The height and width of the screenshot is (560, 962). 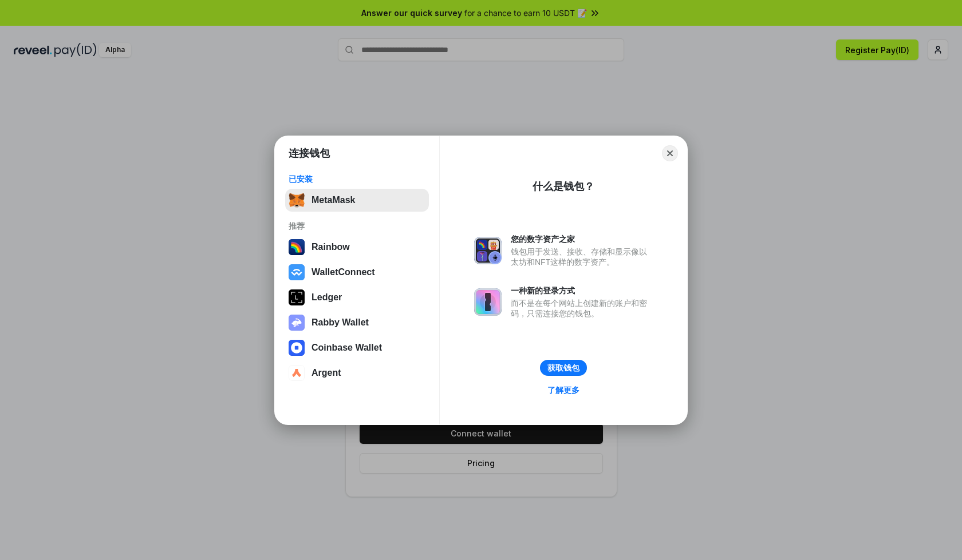 What do you see at coordinates (564, 368) in the screenshot?
I see `button: 获取钱包` at bounding box center [564, 368].